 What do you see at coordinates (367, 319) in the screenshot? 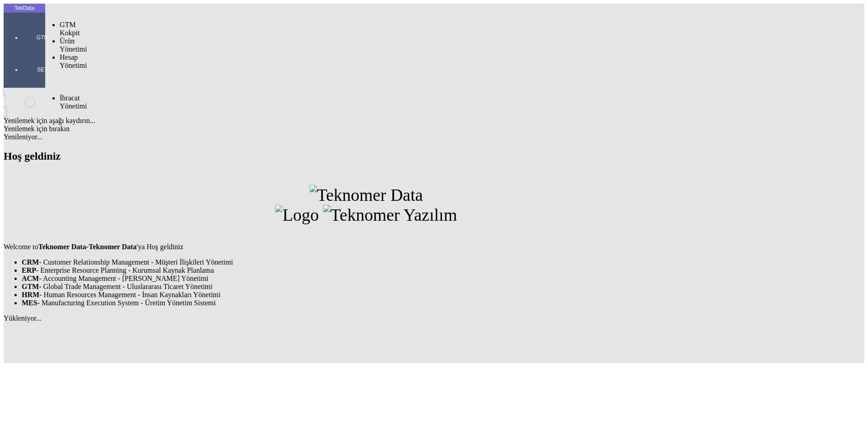
I see `div: Yükleniyor...` at bounding box center [367, 319].